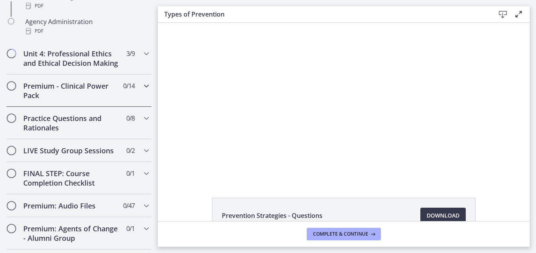 The width and height of the screenshot is (536, 253). What do you see at coordinates (443, 216) in the screenshot?
I see `span: Download` at bounding box center [443, 216].